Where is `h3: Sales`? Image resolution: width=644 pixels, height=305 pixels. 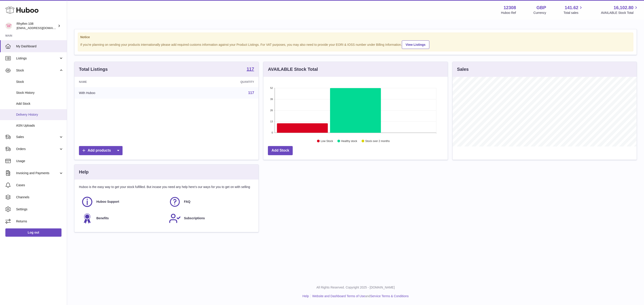
h3: Sales is located at coordinates (463, 69).